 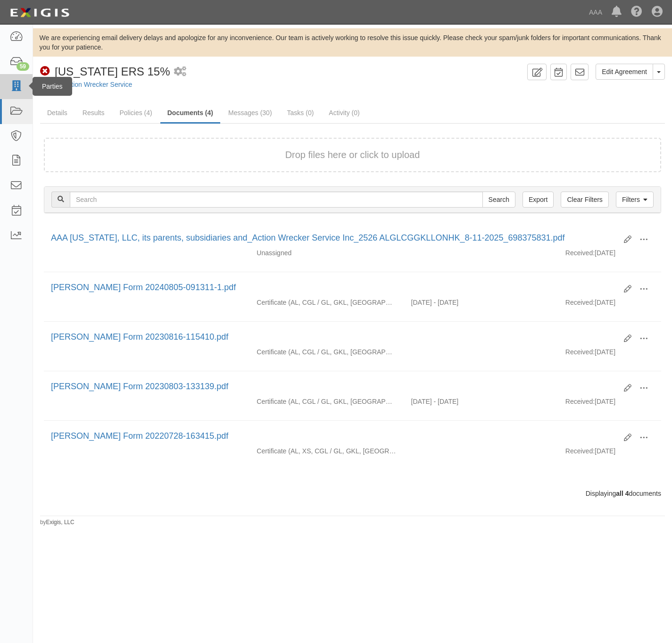 I want to click on div: Effective 08/05/2023 - Expiration 08/05/2024, so click(x=481, y=401).